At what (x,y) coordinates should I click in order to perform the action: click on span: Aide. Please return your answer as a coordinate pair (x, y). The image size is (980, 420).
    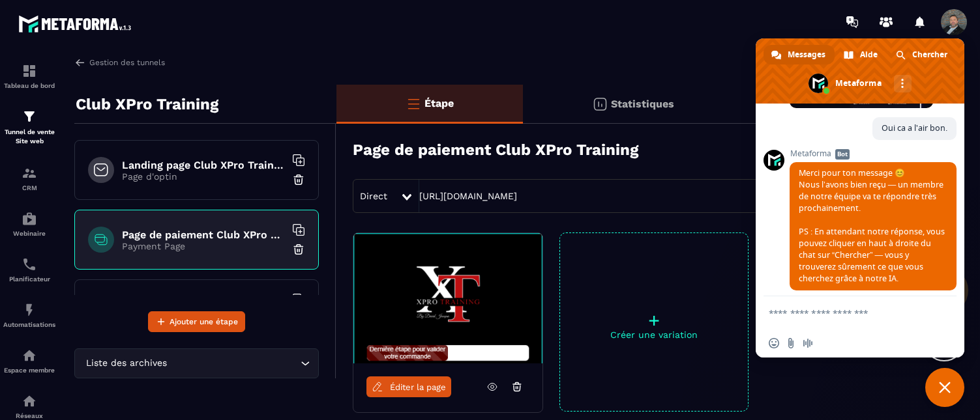
    Looking at the image, I should click on (868, 55).